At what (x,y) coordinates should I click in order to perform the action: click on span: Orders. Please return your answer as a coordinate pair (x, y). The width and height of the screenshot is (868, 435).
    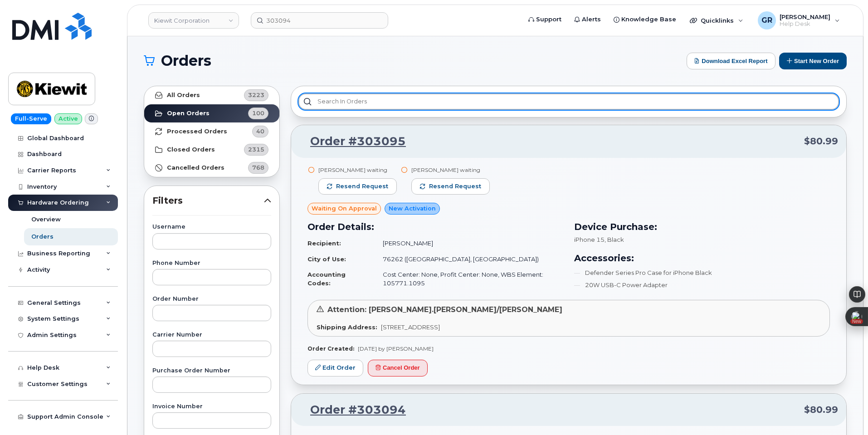
    Looking at the image, I should click on (186, 61).